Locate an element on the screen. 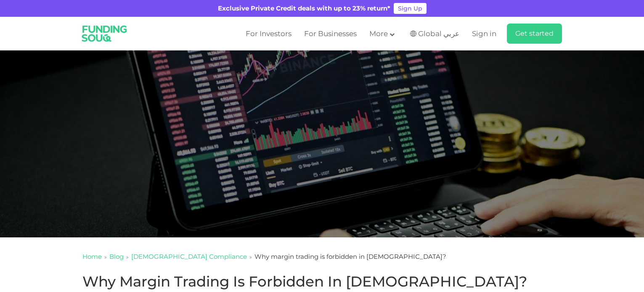  span: Sign in is located at coordinates (484, 34).